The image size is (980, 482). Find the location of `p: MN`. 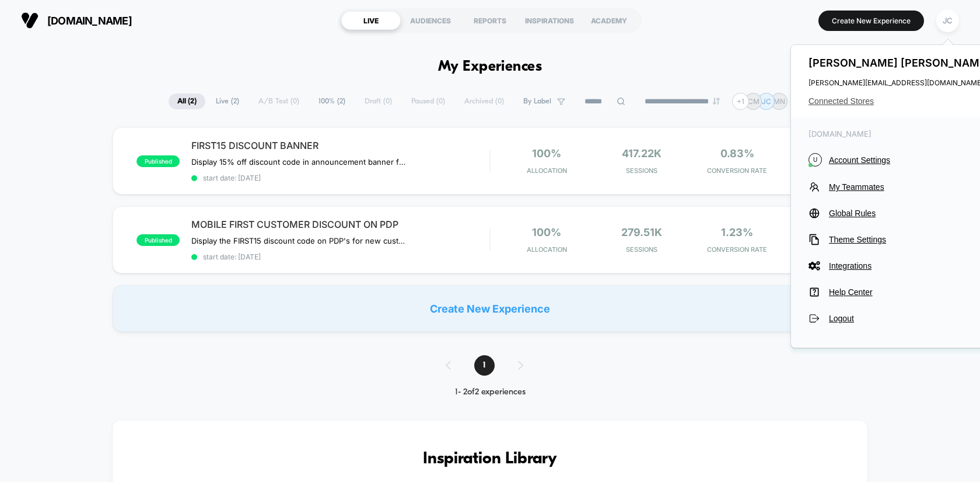

p: MN is located at coordinates (780, 101).